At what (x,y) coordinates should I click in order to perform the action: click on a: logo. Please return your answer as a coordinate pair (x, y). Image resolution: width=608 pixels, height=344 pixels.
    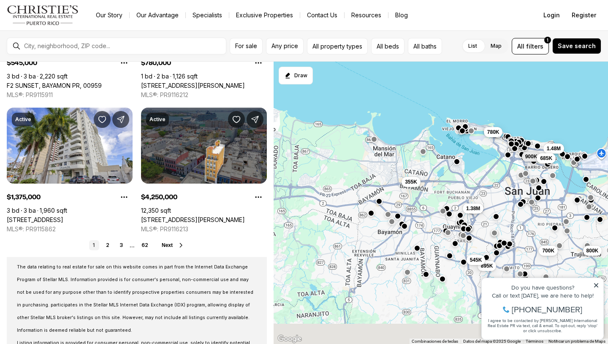
    Looking at the image, I should click on (43, 15).